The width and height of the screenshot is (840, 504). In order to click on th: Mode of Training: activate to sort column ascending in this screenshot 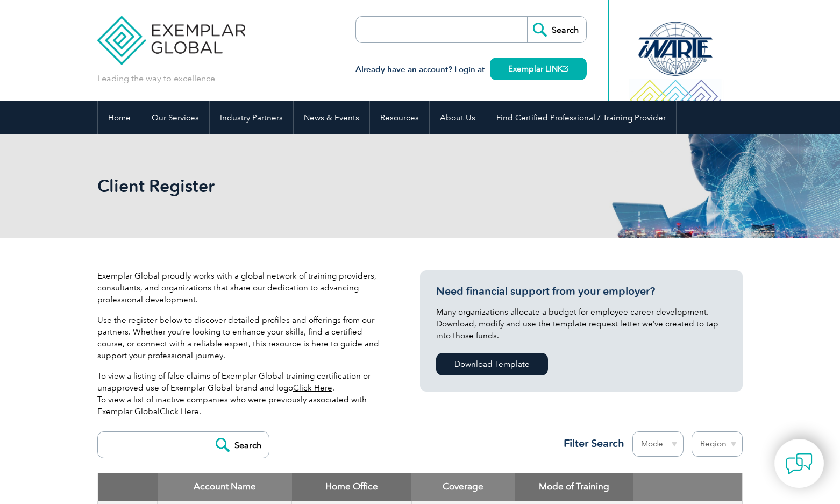, I will do `click(574, 487)`.